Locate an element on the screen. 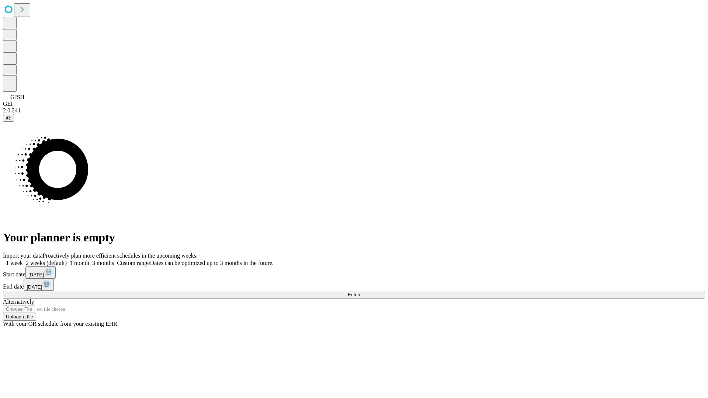  span: Import your data is located at coordinates (23, 256).